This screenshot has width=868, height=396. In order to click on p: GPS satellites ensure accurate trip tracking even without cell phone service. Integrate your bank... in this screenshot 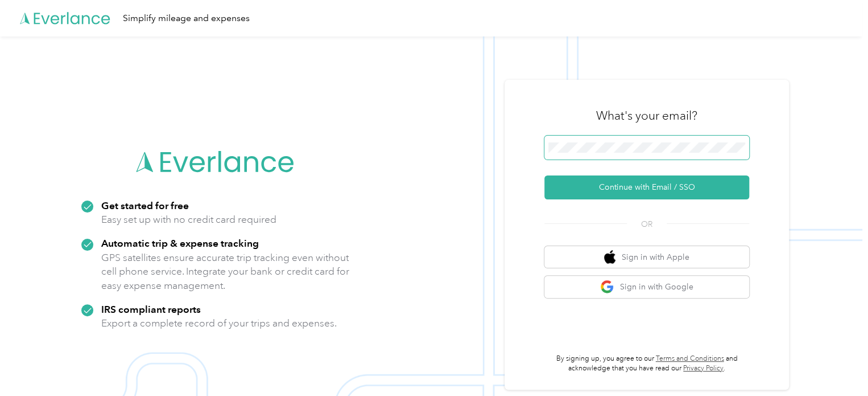, I will do `click(225, 271)`.